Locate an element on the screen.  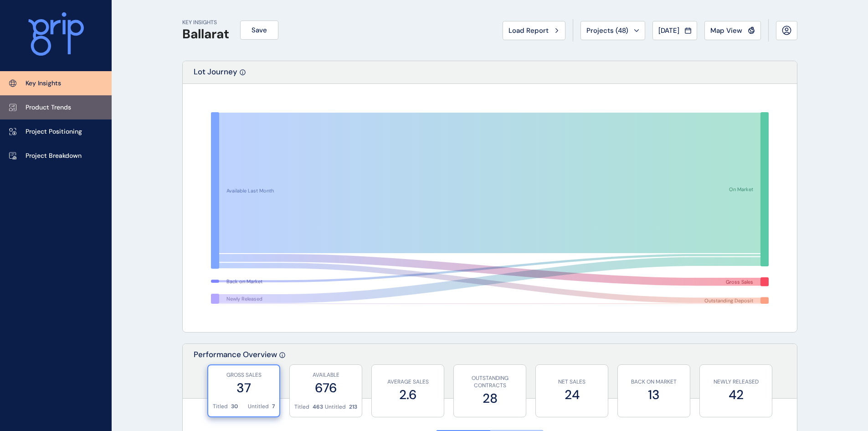
p: Project Breakdown is located at coordinates (54, 156).